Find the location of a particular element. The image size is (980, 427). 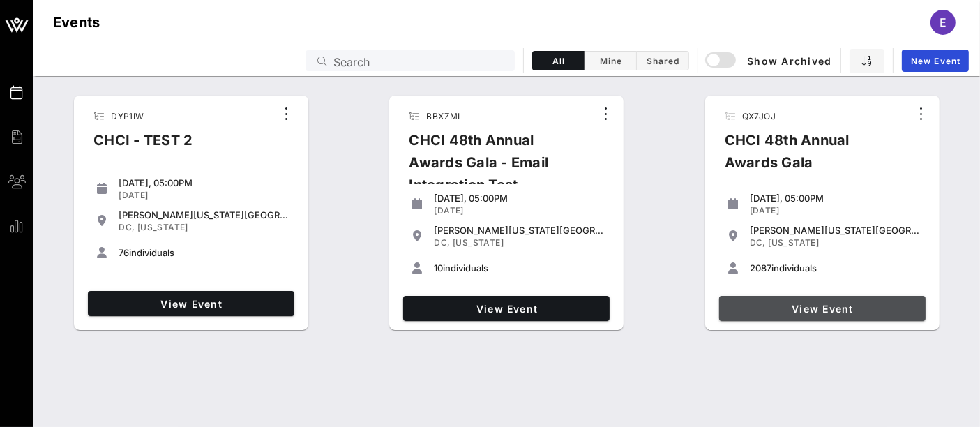

span: Show Archived is located at coordinates (770, 60).